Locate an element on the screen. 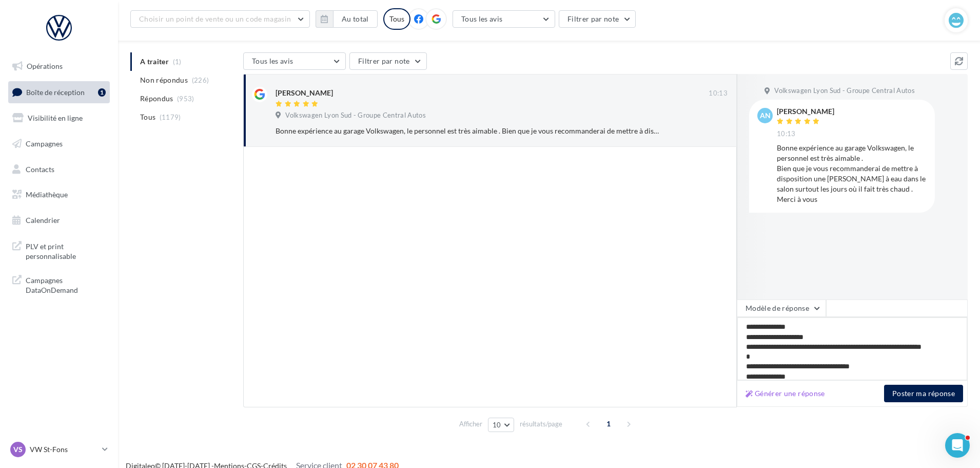 The image size is (980, 468). a: Contacts is located at coordinates (59, 169).